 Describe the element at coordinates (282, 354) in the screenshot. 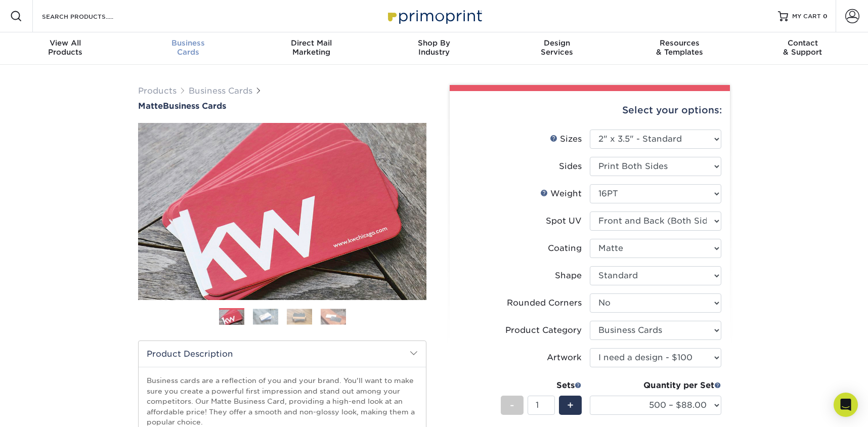

I see `h2: Product Description` at that location.